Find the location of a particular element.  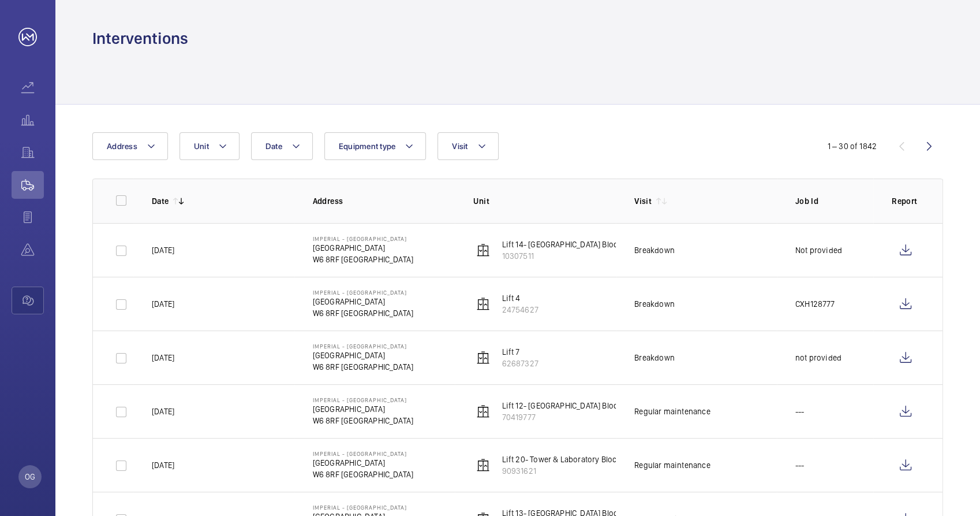

p: Report is located at coordinates (906, 201).